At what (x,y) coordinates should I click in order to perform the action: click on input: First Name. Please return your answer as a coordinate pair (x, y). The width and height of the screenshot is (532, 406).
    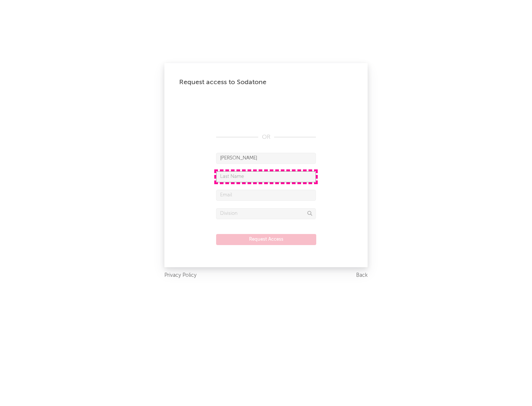
    Looking at the image, I should click on (266, 158).